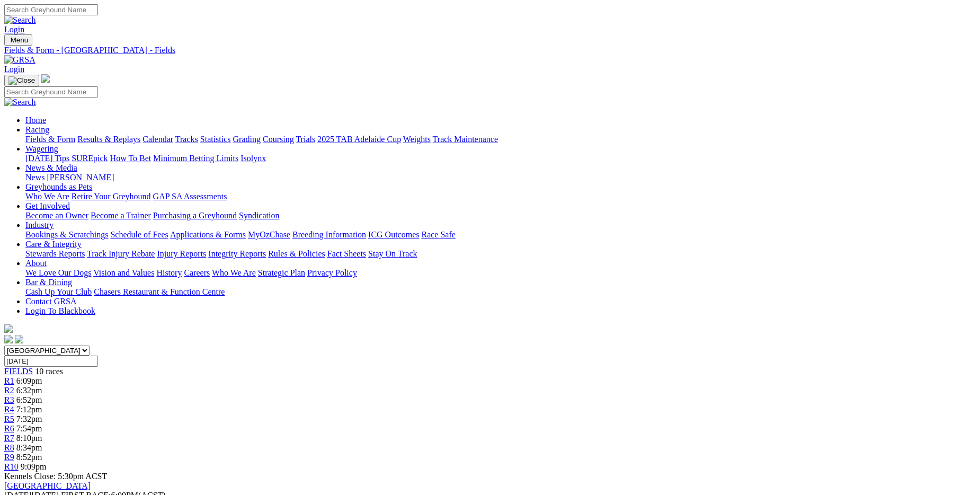 Image resolution: width=980 pixels, height=495 pixels. Describe the element at coordinates (438, 235) in the screenshot. I see `a: Race Safe` at that location.